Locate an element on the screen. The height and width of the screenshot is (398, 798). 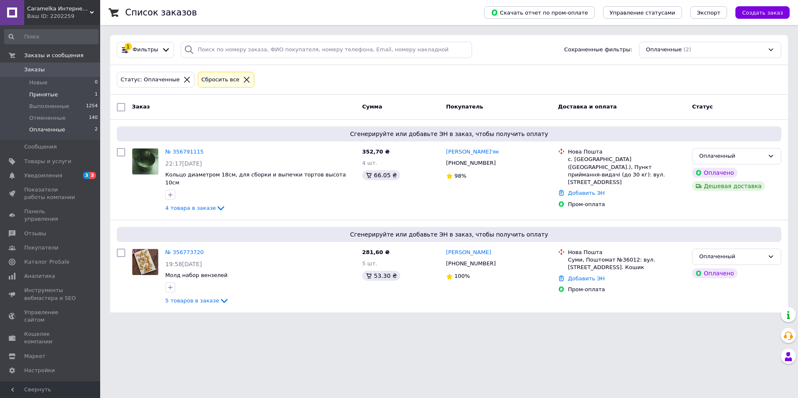
span: 98% is located at coordinates (460, 176).